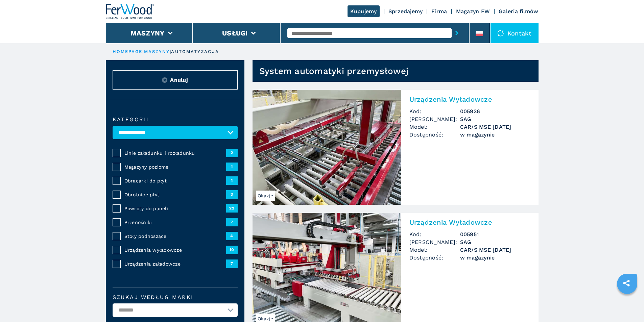  Describe the element at coordinates (626, 283) in the screenshot. I see `a: sharethis` at that location.